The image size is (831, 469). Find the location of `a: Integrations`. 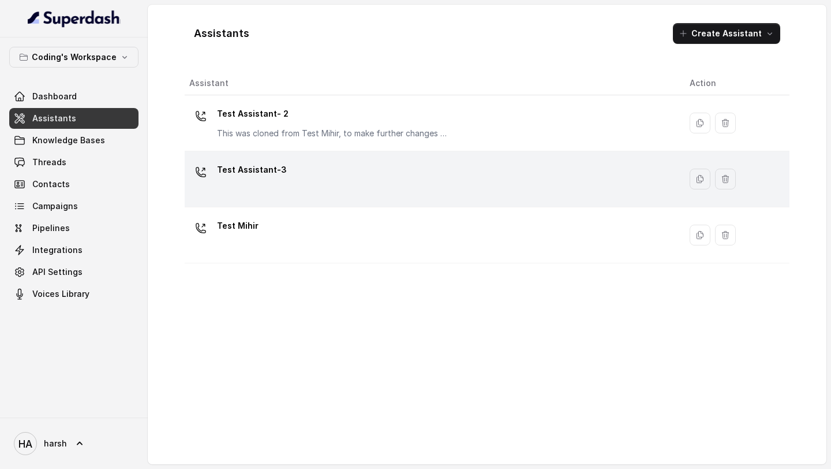

a: Integrations is located at coordinates (74, 250).